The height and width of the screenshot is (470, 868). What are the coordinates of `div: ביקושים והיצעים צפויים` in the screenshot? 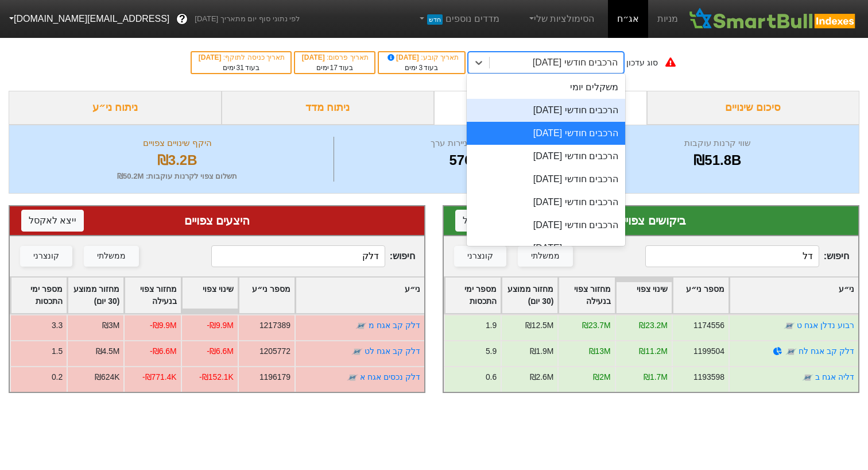 It's located at (541, 108).